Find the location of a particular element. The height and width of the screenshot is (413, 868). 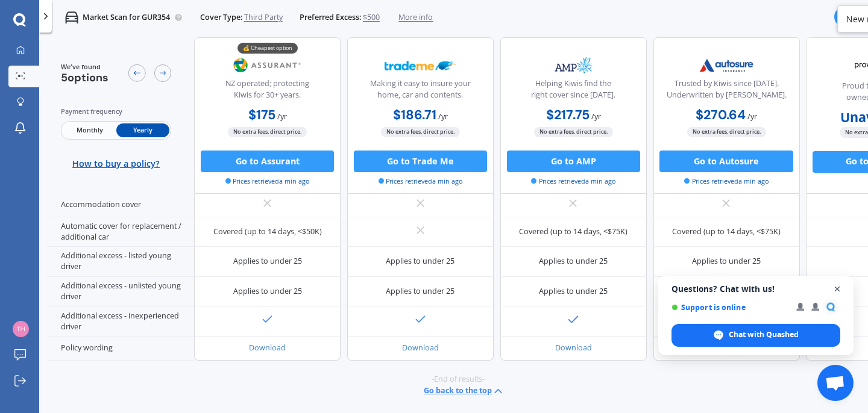

span: $500 is located at coordinates (371, 17).